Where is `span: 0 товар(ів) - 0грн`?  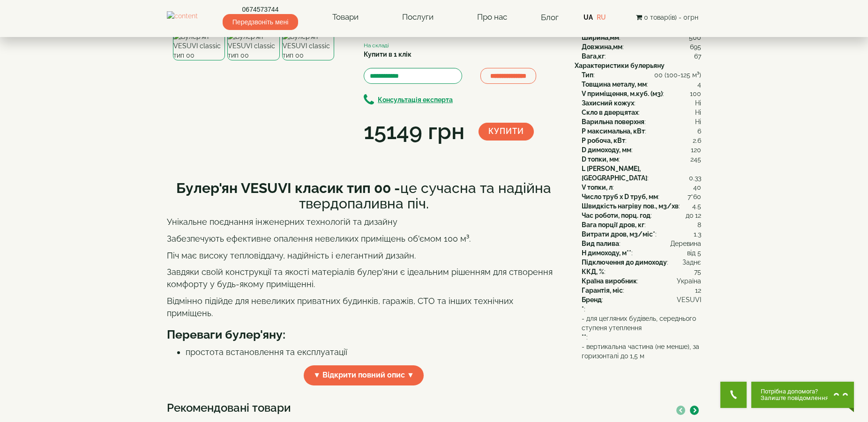
span: 0 товар(ів) - 0грн is located at coordinates (671, 17).